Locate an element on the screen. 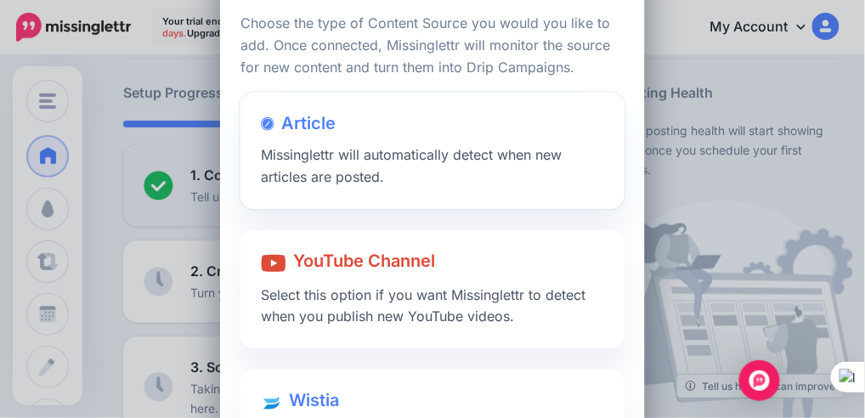 This screenshot has width=865, height=418. div: Open Intercom Messenger is located at coordinates (760, 381).